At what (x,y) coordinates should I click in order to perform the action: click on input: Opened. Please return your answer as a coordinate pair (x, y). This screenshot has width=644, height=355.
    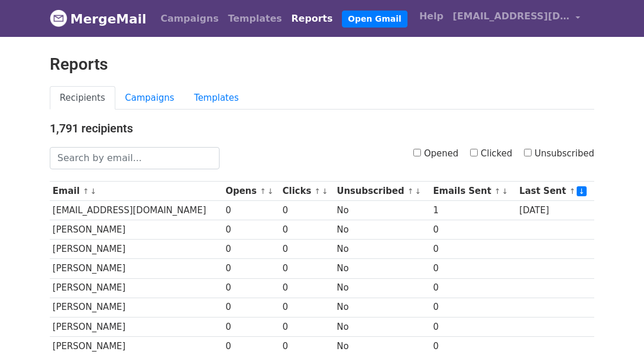
    Looking at the image, I should click on (417, 152).